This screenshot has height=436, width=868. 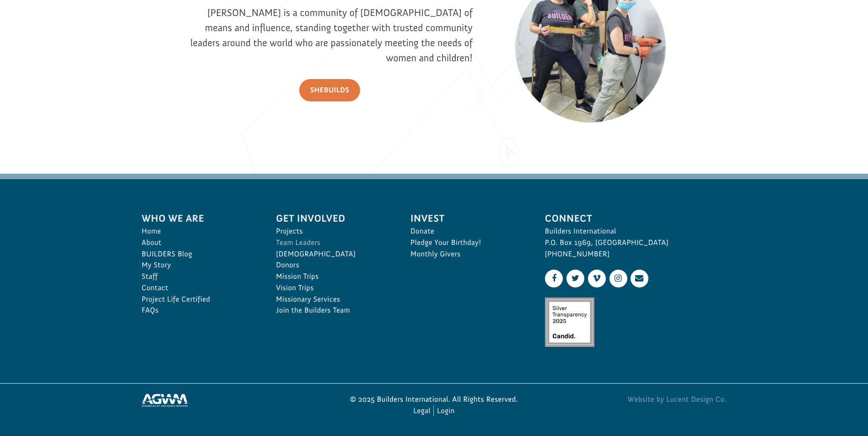 I want to click on a: Team Leaders, so click(x=333, y=243).